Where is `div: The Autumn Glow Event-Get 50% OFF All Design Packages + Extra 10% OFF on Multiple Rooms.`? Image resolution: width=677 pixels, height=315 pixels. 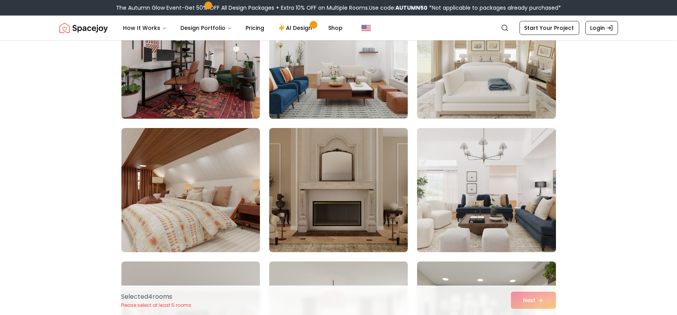 div: The Autumn Glow Event-Get 50% OFF All Design Packages + Extra 10% OFF on Multiple Rooms. is located at coordinates (338, 8).